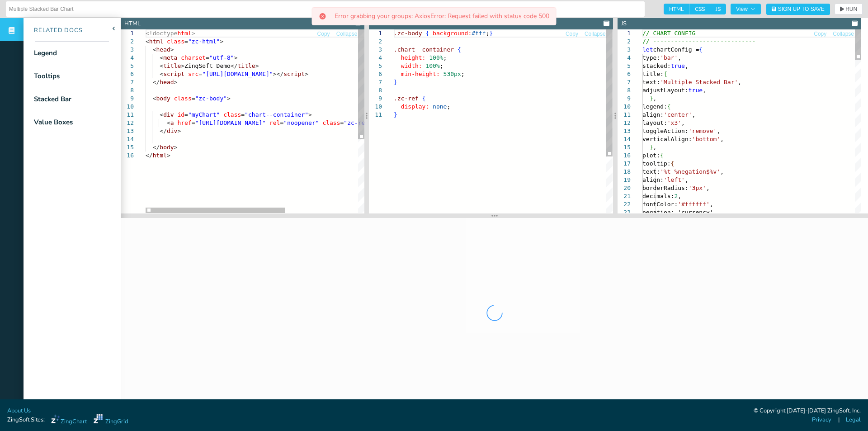 Image resolution: width=868 pixels, height=431 pixels. Describe the element at coordinates (660, 204) in the screenshot. I see `span: fontColor:` at that location.